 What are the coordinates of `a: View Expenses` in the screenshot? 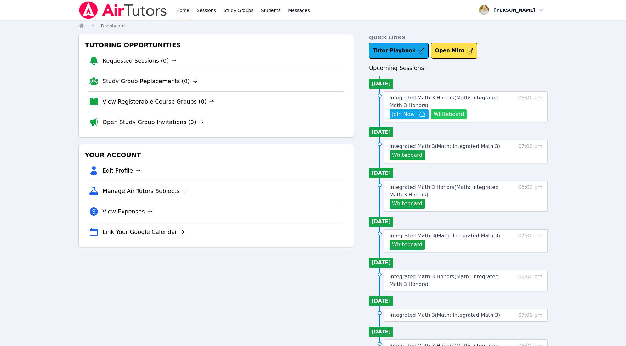 It's located at (127, 211).